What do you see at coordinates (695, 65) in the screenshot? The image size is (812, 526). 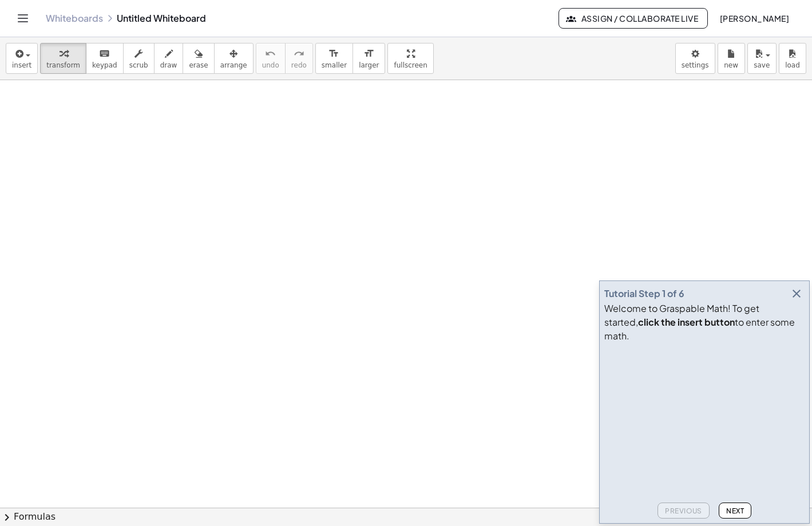 I see `span: settings` at bounding box center [695, 65].